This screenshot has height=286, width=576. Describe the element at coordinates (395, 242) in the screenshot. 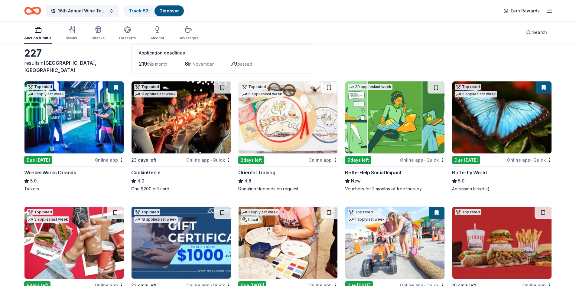

I see `img: Image for Crayola Experience (Orlando)` at that location.